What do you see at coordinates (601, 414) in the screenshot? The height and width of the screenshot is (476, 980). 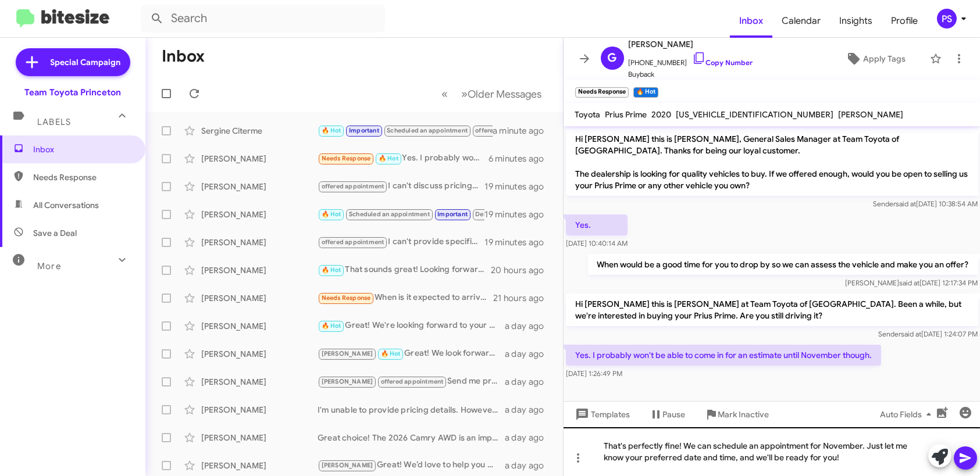 I see `span: Templates` at bounding box center [601, 414].